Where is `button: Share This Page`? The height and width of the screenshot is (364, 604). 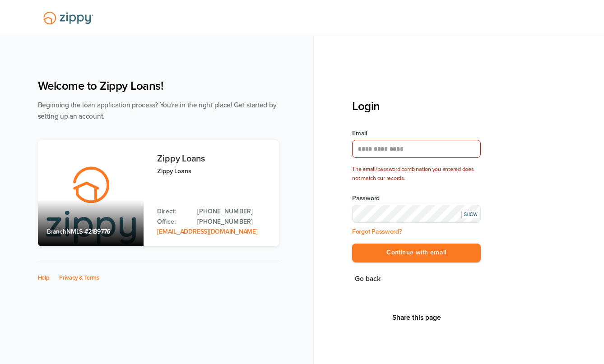
button: Share This Page is located at coordinates (417, 318).